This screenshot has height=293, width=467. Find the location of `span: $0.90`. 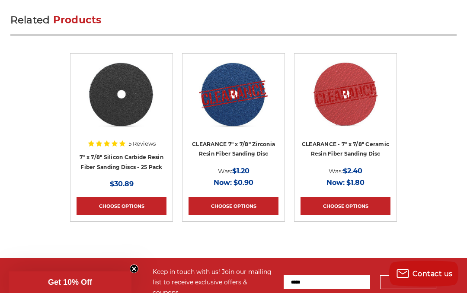

span: $0.90 is located at coordinates (243, 182).